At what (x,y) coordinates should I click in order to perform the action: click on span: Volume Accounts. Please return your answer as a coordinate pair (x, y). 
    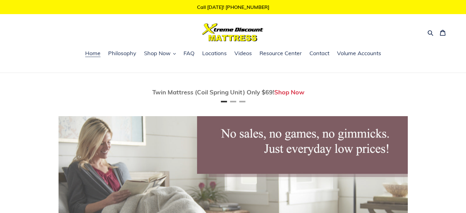
    Looking at the image, I should click on (359, 53).